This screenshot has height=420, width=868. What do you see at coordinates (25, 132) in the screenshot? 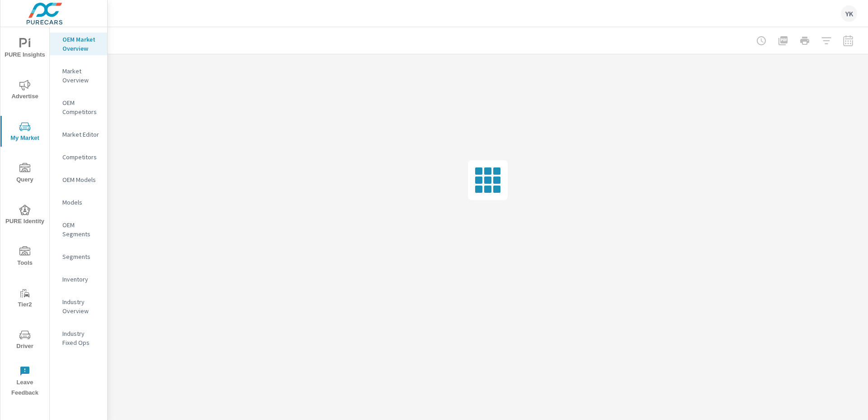
I see `span: My Market` at bounding box center [25, 132].